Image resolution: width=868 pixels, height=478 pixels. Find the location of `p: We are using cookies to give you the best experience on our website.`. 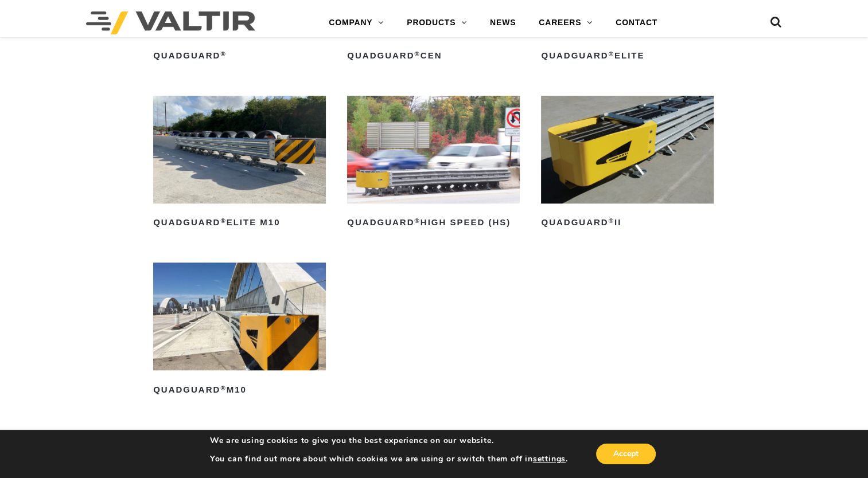

p: We are using cookies to give you the best experience on our website. is located at coordinates (389, 441).